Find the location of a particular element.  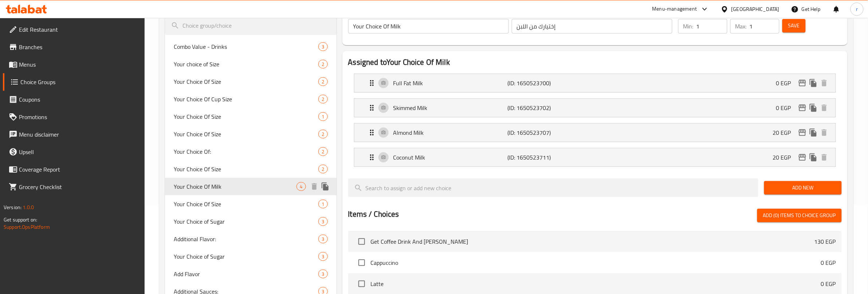

span: Coupons is located at coordinates (79, 100).